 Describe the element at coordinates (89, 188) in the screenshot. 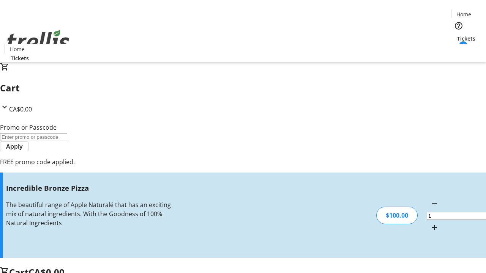

I see `h3: Incredible Bronze Pizza` at that location.